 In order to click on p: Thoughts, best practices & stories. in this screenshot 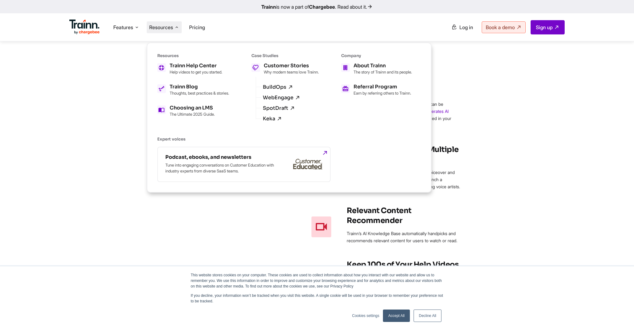, I will do `click(199, 93)`.